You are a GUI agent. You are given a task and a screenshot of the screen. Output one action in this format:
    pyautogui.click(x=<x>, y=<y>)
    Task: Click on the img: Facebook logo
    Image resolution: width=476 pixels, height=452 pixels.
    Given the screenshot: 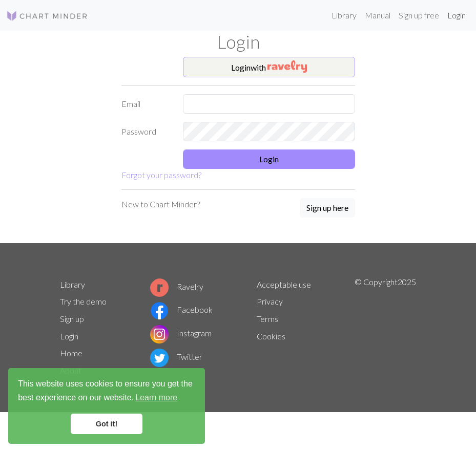 What is the action you would take?
    pyautogui.click(x=159, y=311)
    